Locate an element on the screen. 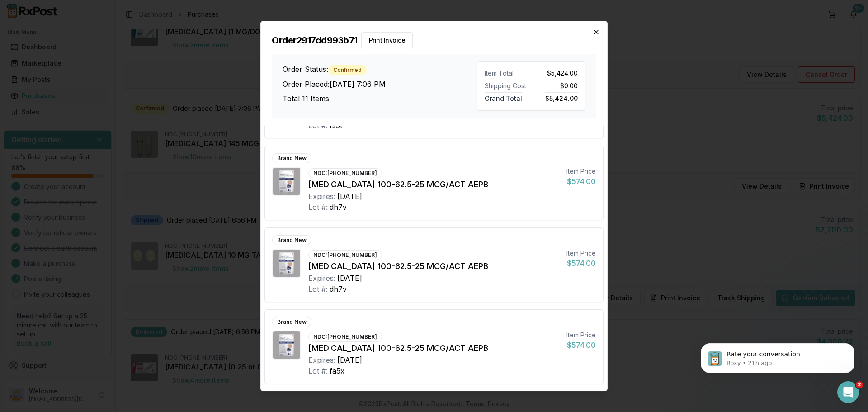 The image size is (868, 412). div: message notification from Roxy, 21h ago. Rate your conversation is located at coordinates (90, 34).